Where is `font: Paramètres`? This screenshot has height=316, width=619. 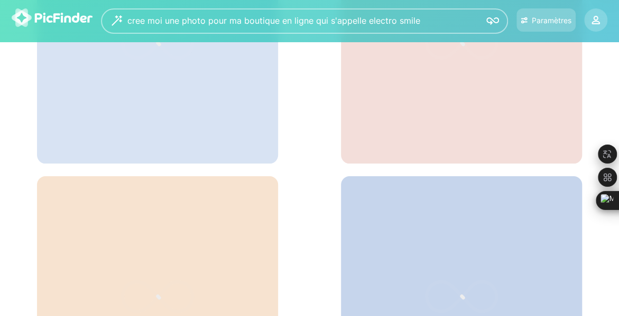
font: Paramètres is located at coordinates (551, 20).